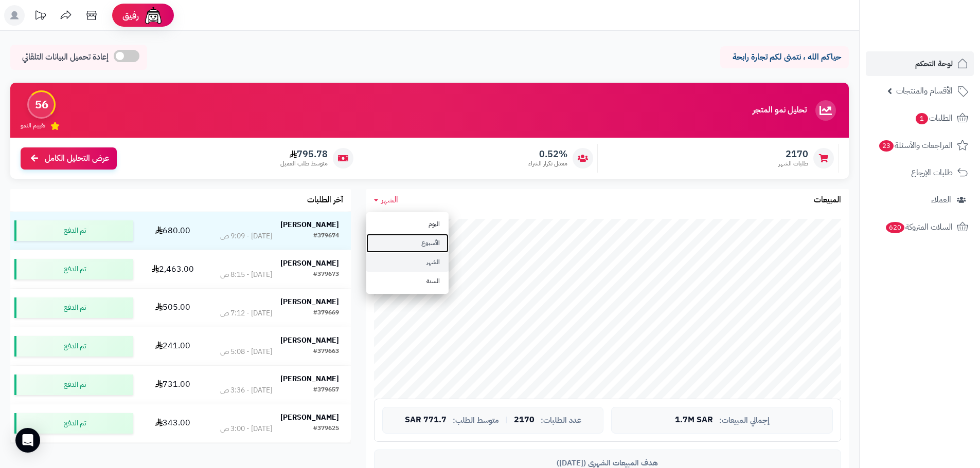 The width and height of the screenshot is (980, 468). What do you see at coordinates (173, 424) in the screenshot?
I see `td: 343.00` at bounding box center [173, 424].